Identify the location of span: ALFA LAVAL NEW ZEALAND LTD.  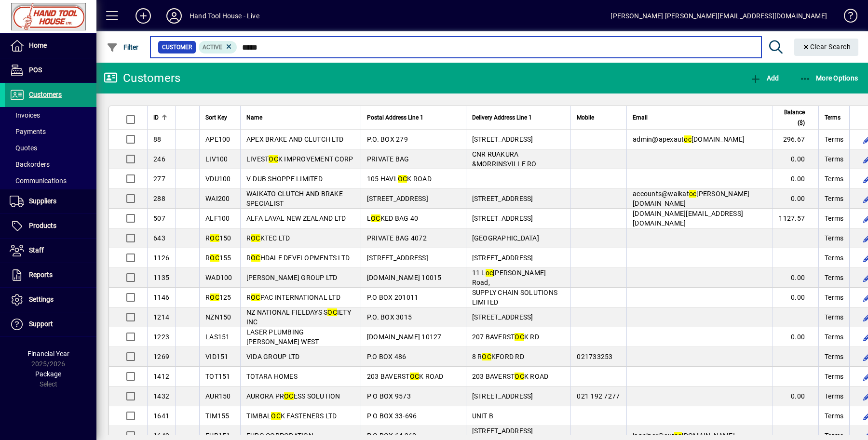
(296, 218).